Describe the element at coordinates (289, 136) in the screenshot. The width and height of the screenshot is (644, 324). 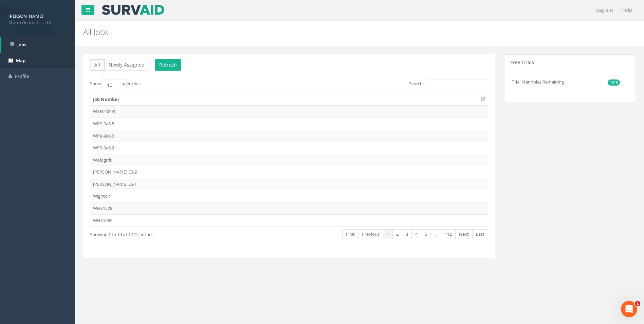
I see `td: WP9-9a6.6` at that location.